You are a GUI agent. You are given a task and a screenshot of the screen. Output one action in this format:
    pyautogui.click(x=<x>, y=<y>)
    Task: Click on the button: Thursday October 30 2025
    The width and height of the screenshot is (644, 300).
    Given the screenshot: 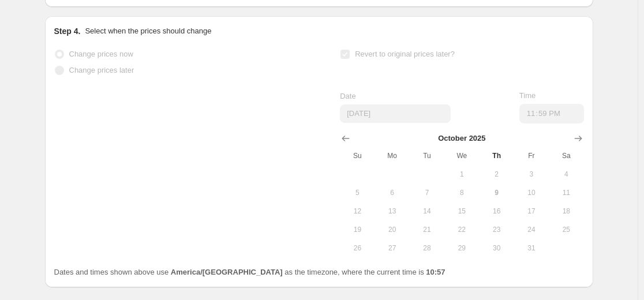 What is the action you would take?
    pyautogui.click(x=496, y=248)
    